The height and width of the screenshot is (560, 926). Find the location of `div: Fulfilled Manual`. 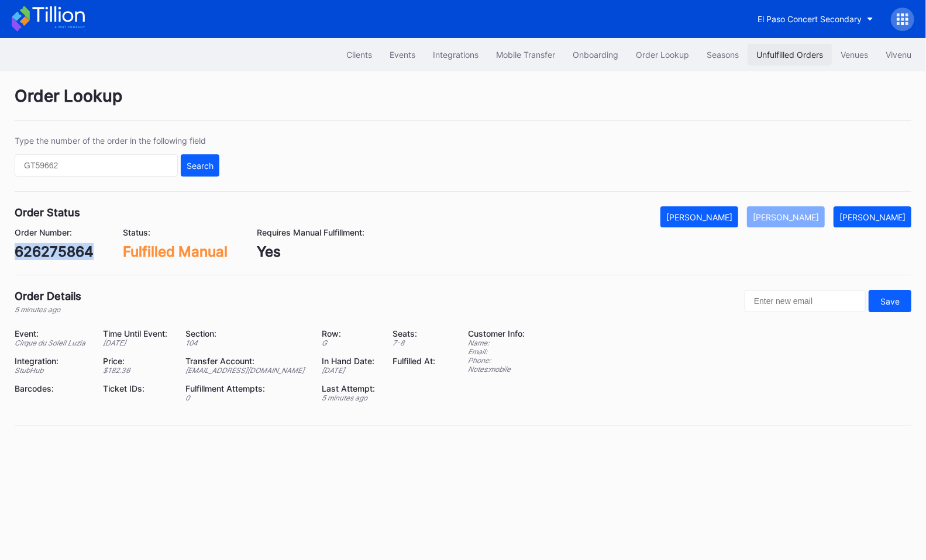

div: Fulfilled Manual is located at coordinates (175, 252).